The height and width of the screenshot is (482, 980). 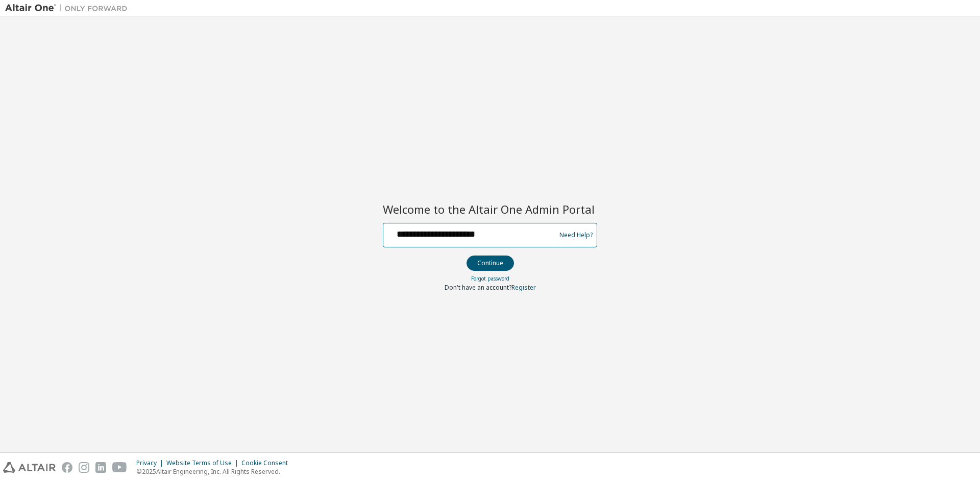 I want to click on img: linkedin.svg, so click(x=101, y=467).